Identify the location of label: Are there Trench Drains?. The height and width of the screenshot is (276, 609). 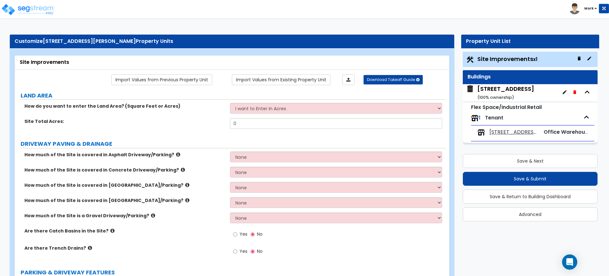
(125, 248).